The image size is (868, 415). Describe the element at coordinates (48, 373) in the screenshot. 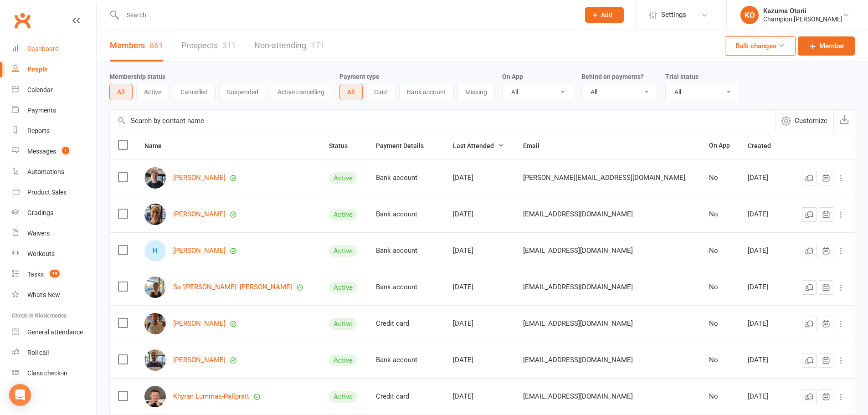

I see `div: Class check-in` at that location.